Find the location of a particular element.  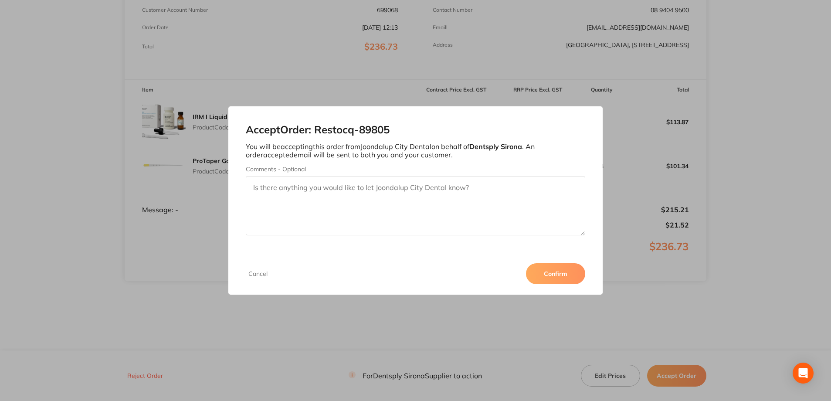

button: Confirm is located at coordinates (555, 274).